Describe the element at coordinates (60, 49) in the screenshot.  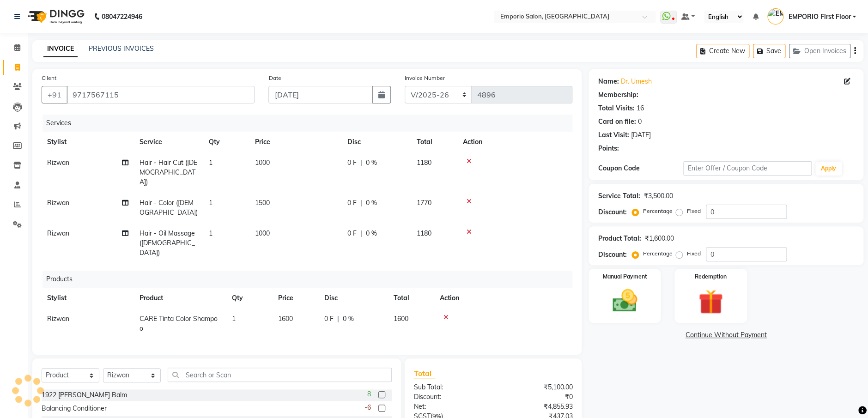
I see `a: INVOICE` at that location.